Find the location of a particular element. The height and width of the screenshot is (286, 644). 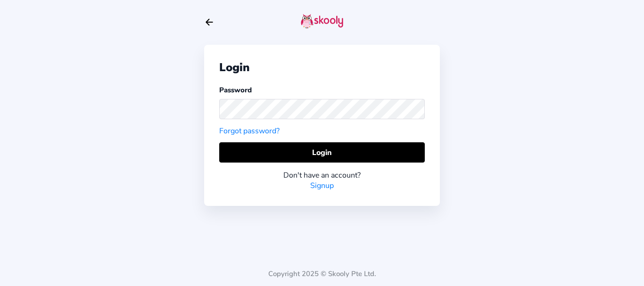

a: Signup is located at coordinates (322, 186).